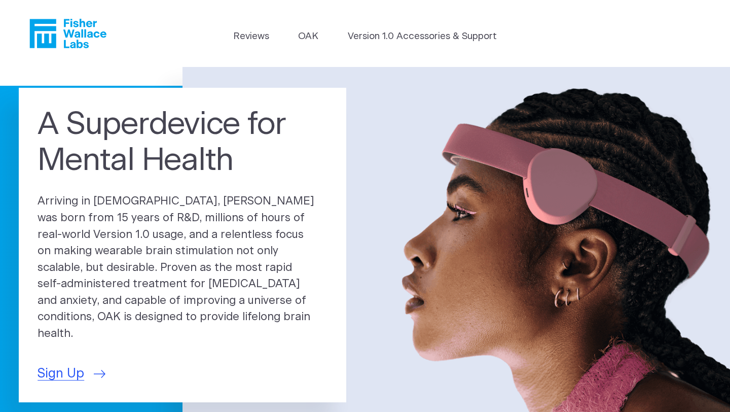 The width and height of the screenshot is (730, 412). Describe the element at coordinates (61, 374) in the screenshot. I see `span: Sign Up` at that location.